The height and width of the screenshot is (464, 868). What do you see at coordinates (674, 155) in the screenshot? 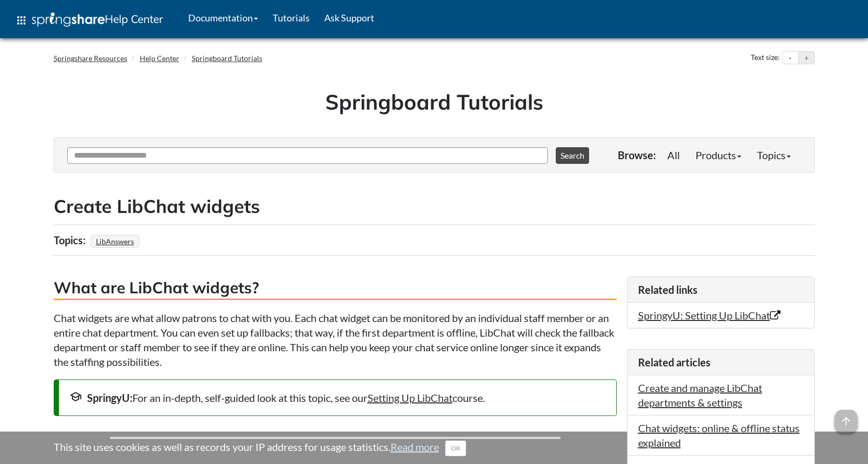
I see `a: All` at bounding box center [674, 155].